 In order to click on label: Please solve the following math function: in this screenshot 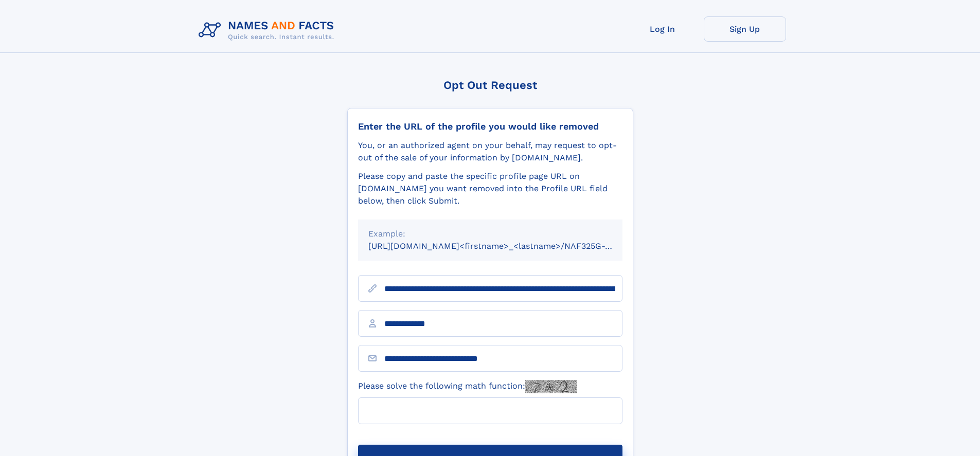, I will do `click(467, 387)`.